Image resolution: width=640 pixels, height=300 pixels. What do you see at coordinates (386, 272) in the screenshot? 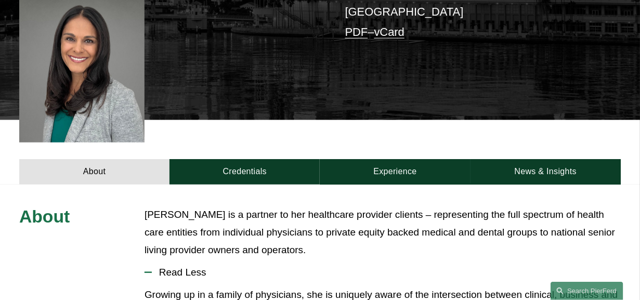
I see `span: Read Less` at bounding box center [386, 272].